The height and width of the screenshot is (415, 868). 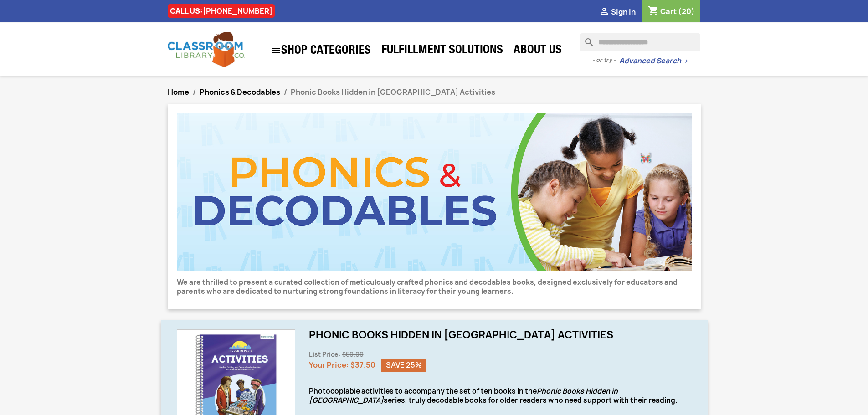 I want to click on a: Phonics & Decodables, so click(x=239, y=92).